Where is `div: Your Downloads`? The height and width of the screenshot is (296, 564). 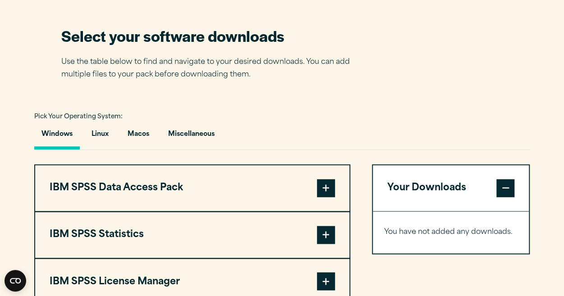
div: Your Downloads is located at coordinates (450, 232).